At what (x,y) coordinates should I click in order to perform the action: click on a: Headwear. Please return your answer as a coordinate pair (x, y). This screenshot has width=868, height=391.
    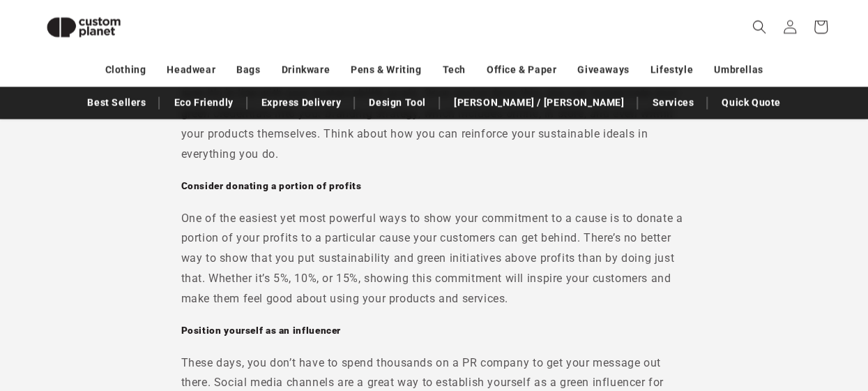
    Looking at the image, I should click on (191, 70).